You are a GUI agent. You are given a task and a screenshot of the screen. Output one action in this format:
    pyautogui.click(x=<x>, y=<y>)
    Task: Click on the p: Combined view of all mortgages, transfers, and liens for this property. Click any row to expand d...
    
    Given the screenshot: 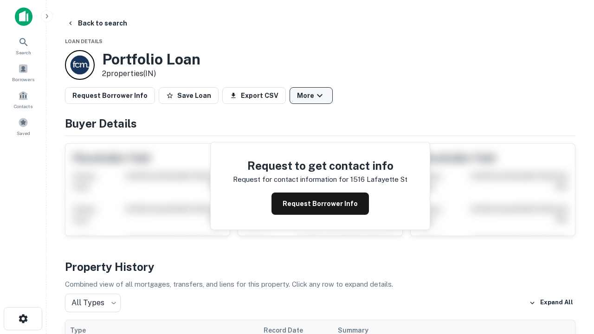 What is the action you would take?
    pyautogui.click(x=320, y=285)
    